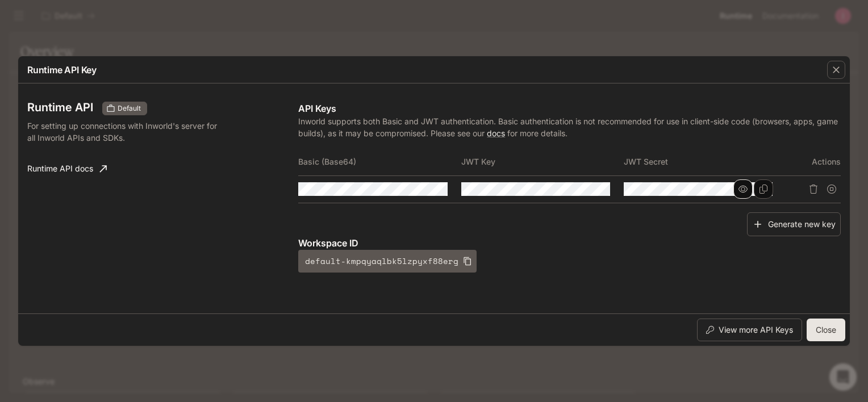 This screenshot has width=868, height=402. What do you see at coordinates (569, 244) in the screenshot?
I see `p: Workspace ID` at bounding box center [569, 244].